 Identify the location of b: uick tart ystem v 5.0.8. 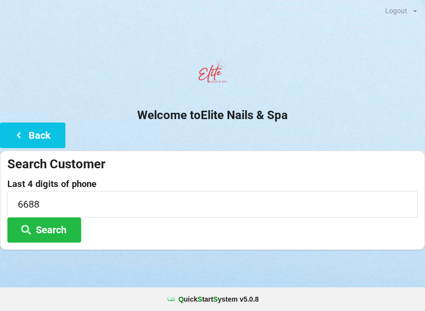
(218, 299).